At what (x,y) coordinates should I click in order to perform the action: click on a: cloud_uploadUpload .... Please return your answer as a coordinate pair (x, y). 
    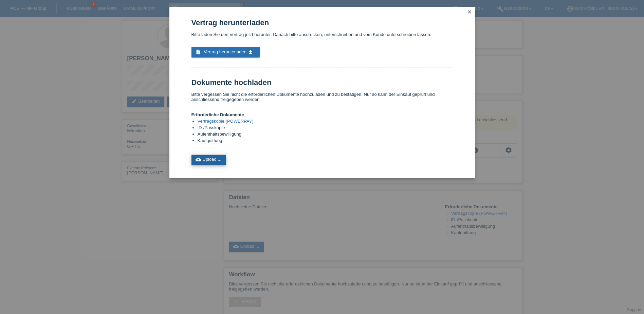
    Looking at the image, I should click on (209, 160).